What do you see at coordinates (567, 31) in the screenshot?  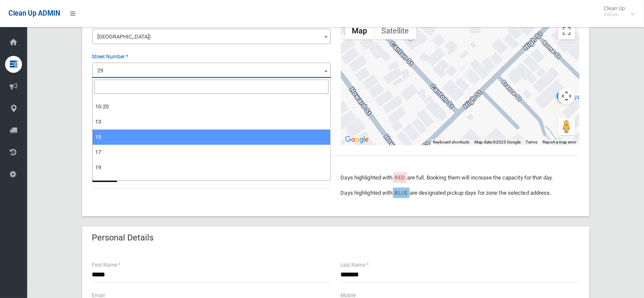 I see `button: Toggle fullscreen view` at bounding box center [567, 31].